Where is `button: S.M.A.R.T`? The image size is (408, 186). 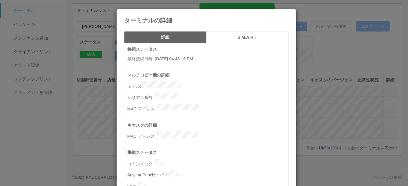 button: S.M.A.R.T is located at coordinates (248, 37).